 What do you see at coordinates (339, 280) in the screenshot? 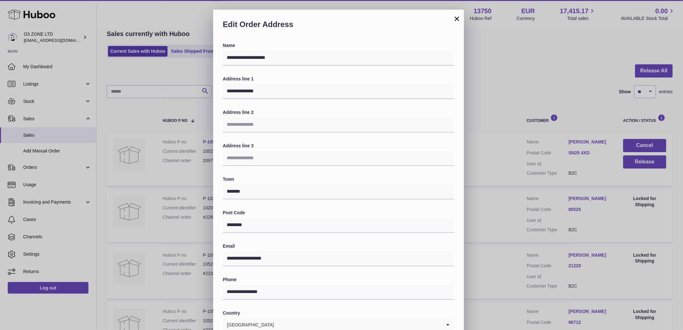
I see `label: Phone` at bounding box center [339, 280].